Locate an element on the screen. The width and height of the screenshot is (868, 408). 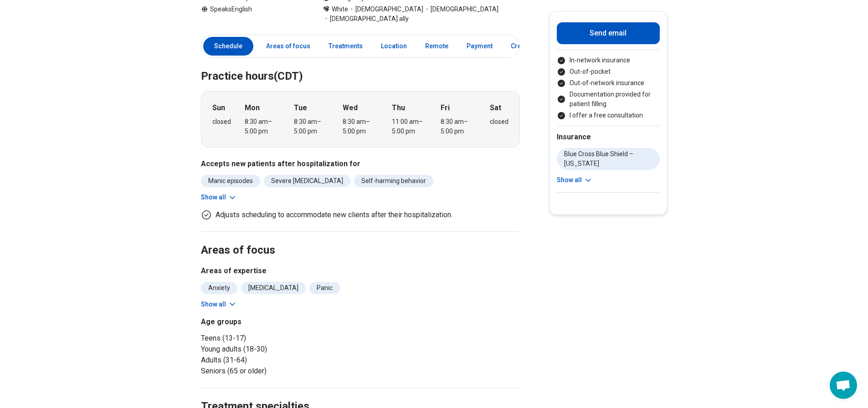
li: Seniors (65 or older) is located at coordinates (279, 371).